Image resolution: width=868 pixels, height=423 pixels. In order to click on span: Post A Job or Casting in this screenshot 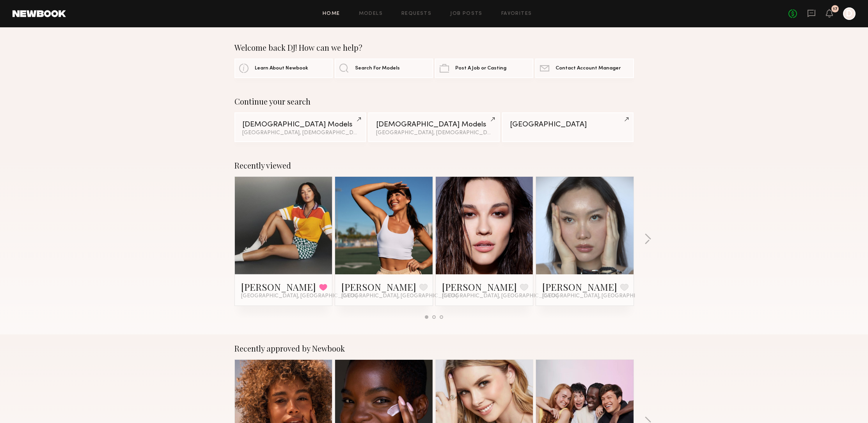, I will do `click(480, 68)`.